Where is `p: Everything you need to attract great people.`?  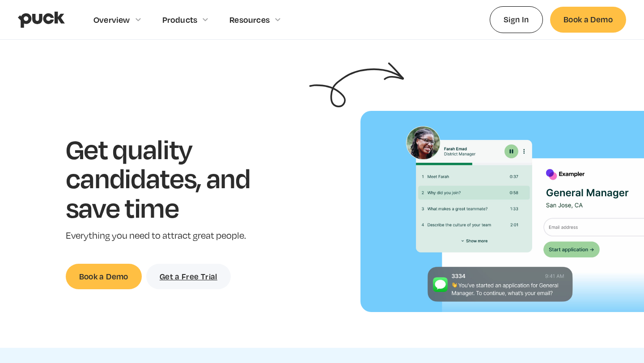 p: Everything you need to attract great people. is located at coordinates (172, 236).